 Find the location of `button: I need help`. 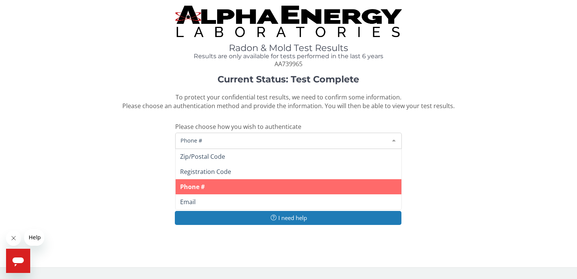

button: I need help is located at coordinates (288, 217).